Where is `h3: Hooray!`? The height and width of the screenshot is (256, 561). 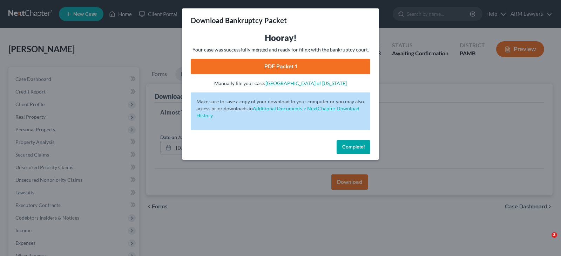 h3: Hooray! is located at coordinates (280, 38).